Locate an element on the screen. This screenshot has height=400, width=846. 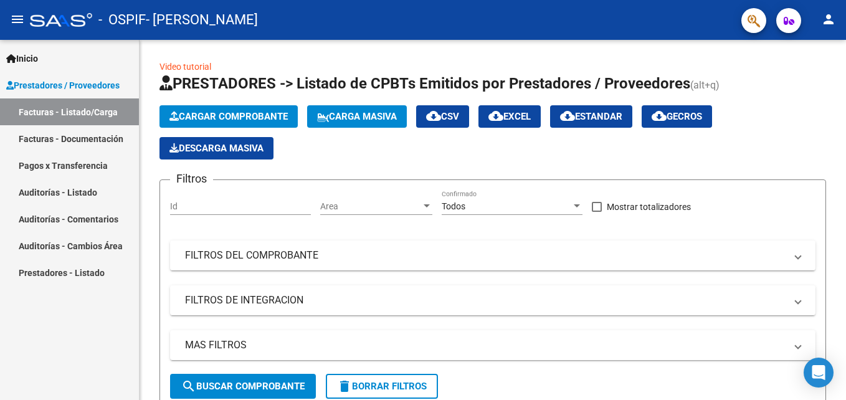
mat-expansion-panel-header: MAS FILTROS is located at coordinates (493, 345).